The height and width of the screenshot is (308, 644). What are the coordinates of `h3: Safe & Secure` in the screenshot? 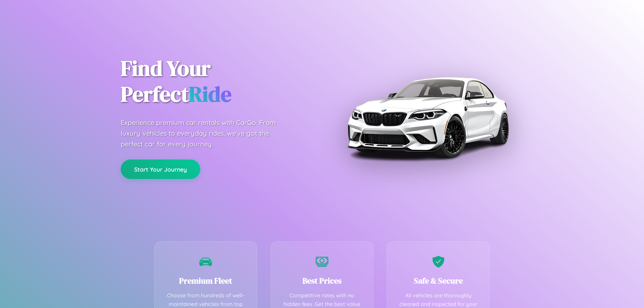 It's located at (438, 280).